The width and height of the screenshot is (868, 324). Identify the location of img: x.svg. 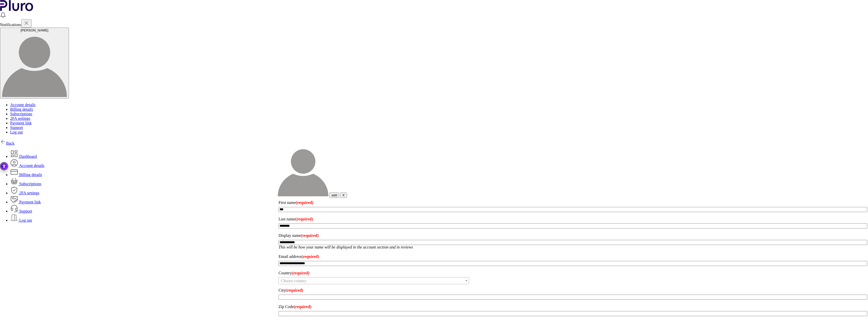
(26, 23).